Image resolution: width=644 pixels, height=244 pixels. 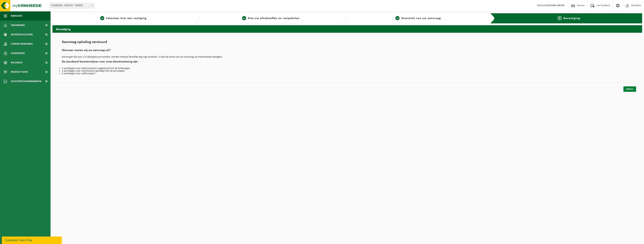 What do you see at coordinates (347, 74) in the screenshot?
I see `li: 5 werkdagen voor collitransport` at bounding box center [347, 74].